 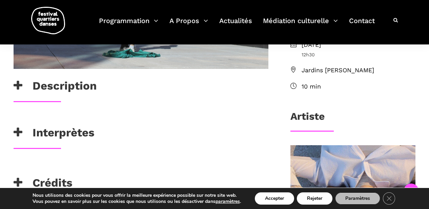 I want to click on h3: Crédits, so click(x=43, y=184).